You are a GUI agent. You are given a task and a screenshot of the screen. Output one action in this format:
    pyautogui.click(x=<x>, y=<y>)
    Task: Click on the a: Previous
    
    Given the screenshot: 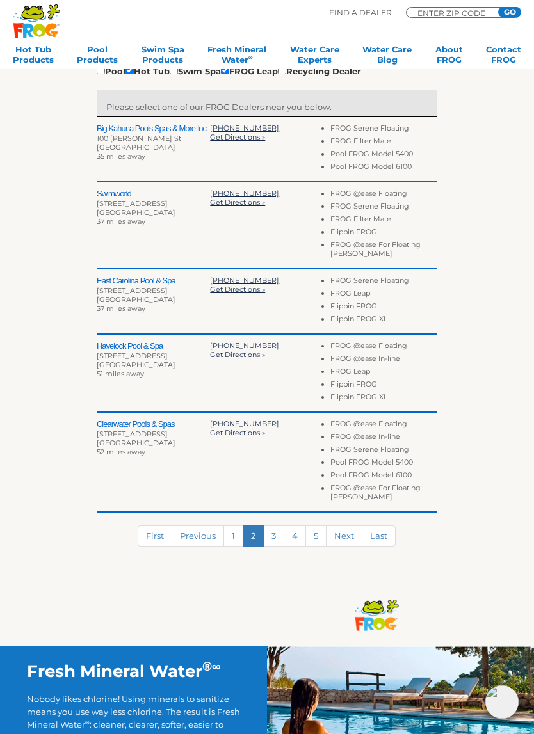 What is the action you would take?
    pyautogui.click(x=198, y=536)
    